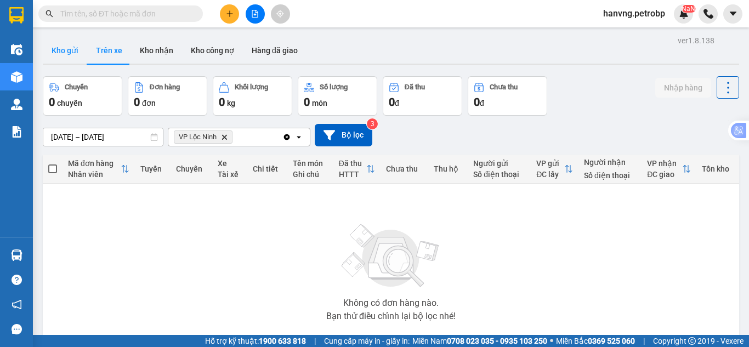  What do you see at coordinates (70, 103) in the screenshot?
I see `span: chuyến` at bounding box center [70, 103].